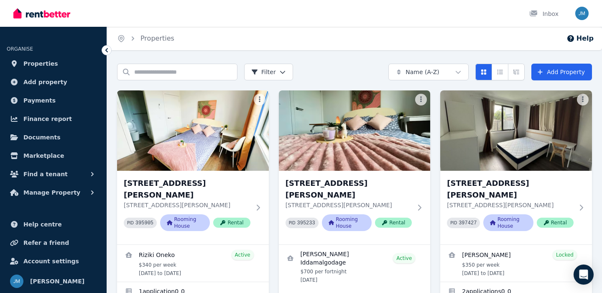 Image resolution: width=602 pixels, height=293 pixels. Describe the element at coordinates (53, 100) in the screenshot. I see `a: Payments` at that location.